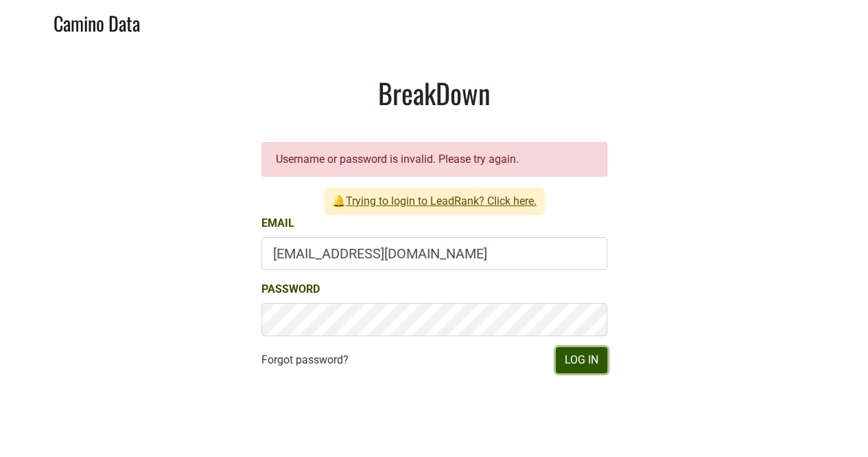  Describe the element at coordinates (290, 289) in the screenshot. I see `label: Password` at that location.